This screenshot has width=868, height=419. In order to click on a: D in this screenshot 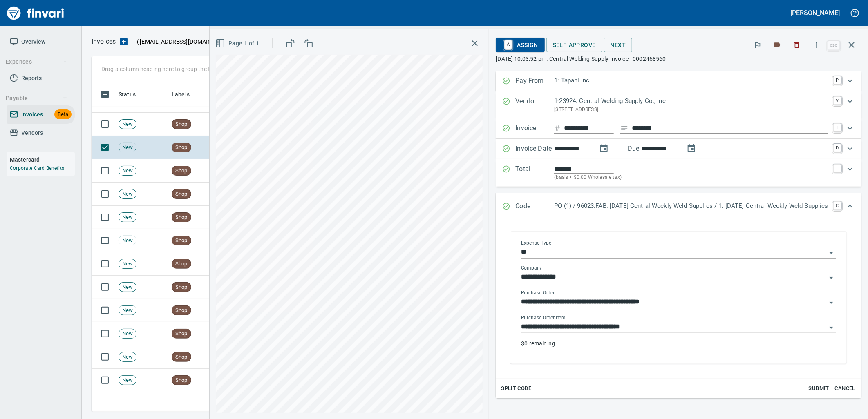, I will do `click(837, 148)`.